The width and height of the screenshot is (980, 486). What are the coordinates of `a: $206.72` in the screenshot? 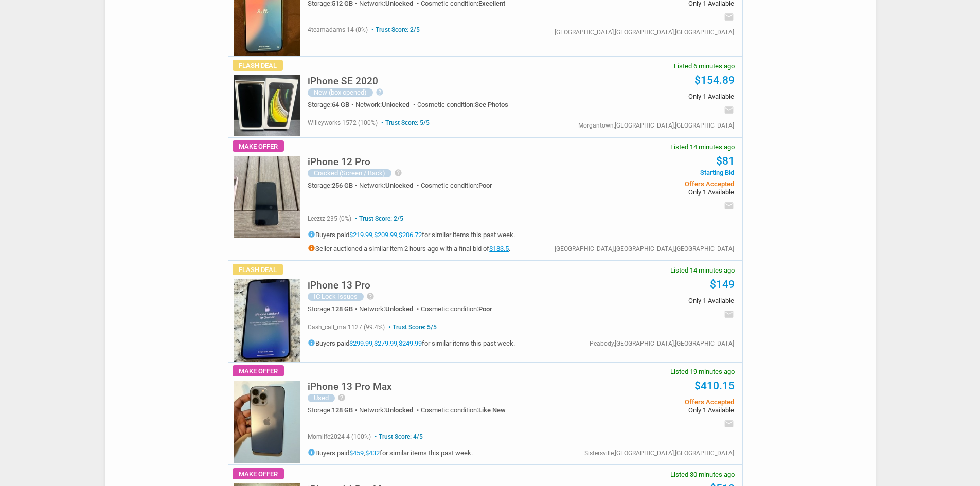 It's located at (410, 234).